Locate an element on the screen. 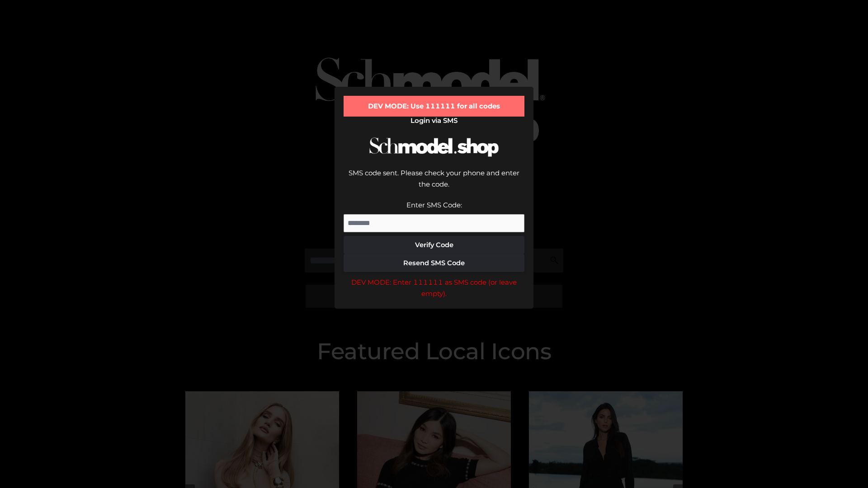  button: Verify Code is located at coordinates (434, 245).